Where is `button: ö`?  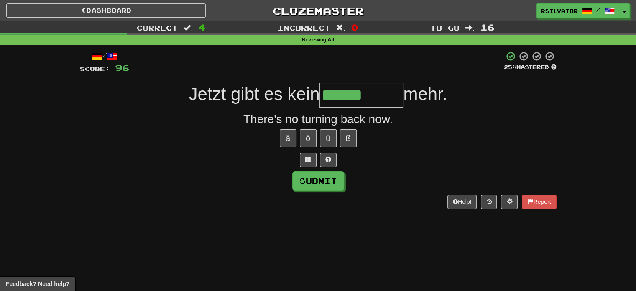
button: ö is located at coordinates (308, 138).